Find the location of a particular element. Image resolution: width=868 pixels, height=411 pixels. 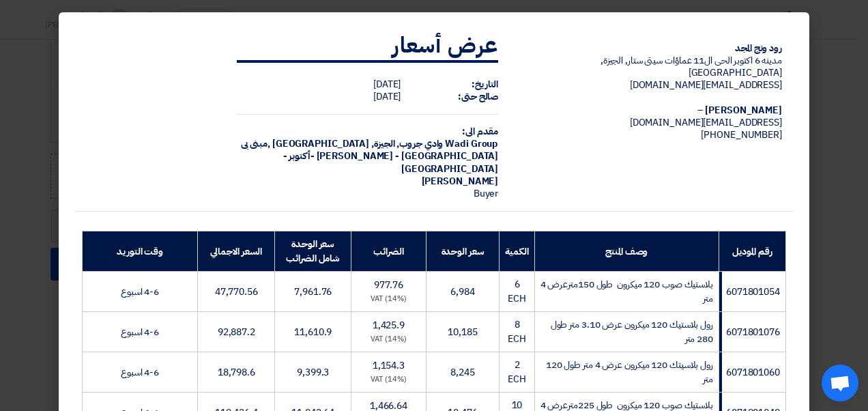

span: 977.76 is located at coordinates (388, 285).